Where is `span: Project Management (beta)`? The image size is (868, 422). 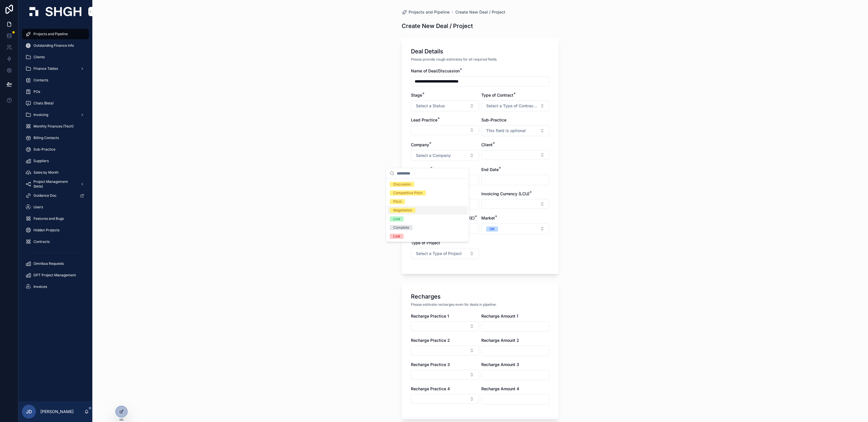
span: Project Management (beta) is located at coordinates (54, 184).